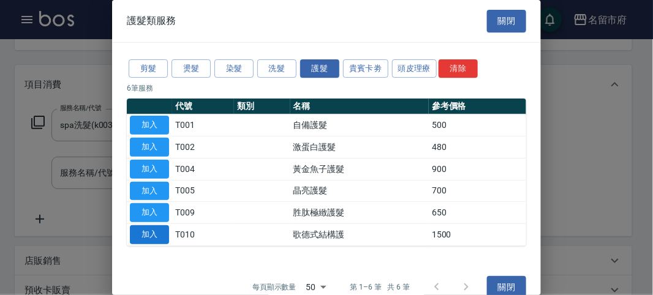  What do you see at coordinates (275, 287) in the screenshot?
I see `p: 每頁顯示數量` at bounding box center [275, 287].